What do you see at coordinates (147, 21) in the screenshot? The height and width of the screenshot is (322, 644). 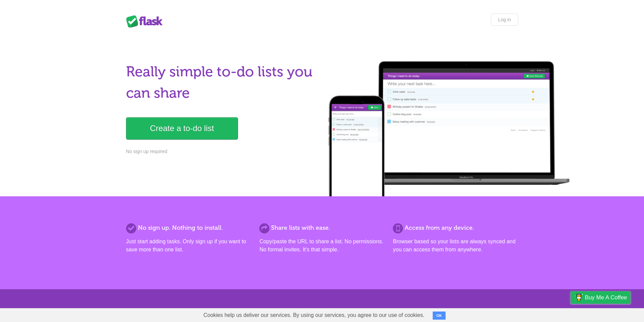 I see `div: Flask Lists` at bounding box center [147, 21].